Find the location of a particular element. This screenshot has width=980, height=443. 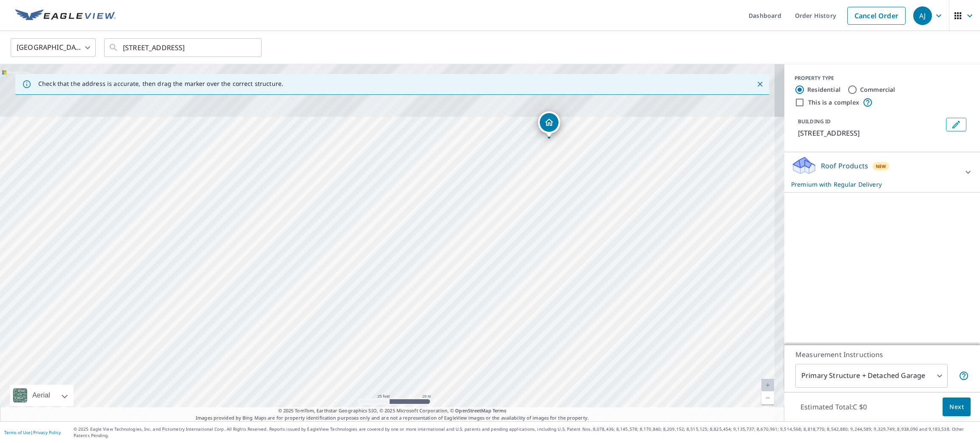

img: EV Logo is located at coordinates (66, 16).